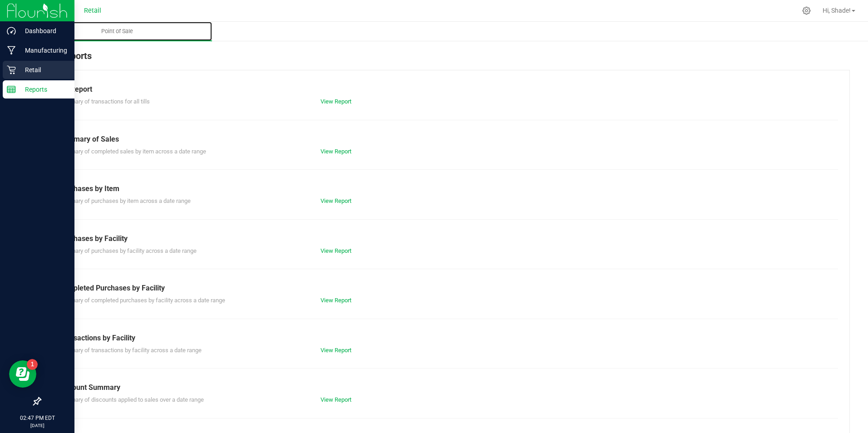  I want to click on span: Summary of purchases by item across a date range, so click(124, 201).